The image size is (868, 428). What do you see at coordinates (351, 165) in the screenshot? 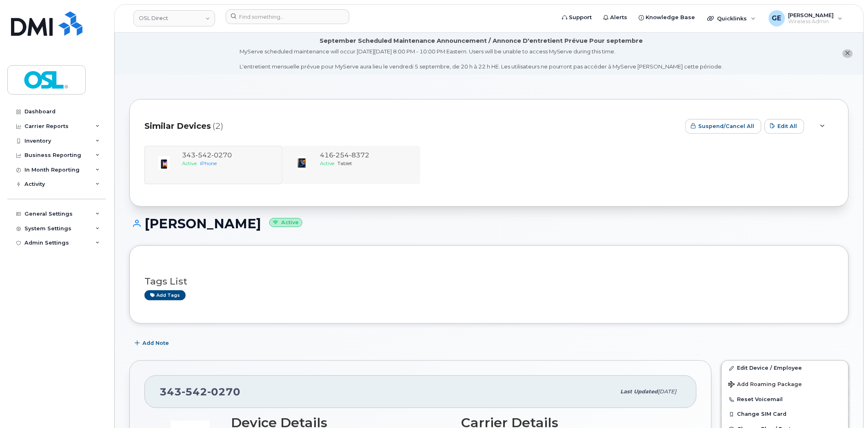
I see `a: 4162548372ActiveTablet` at bounding box center [351, 165].